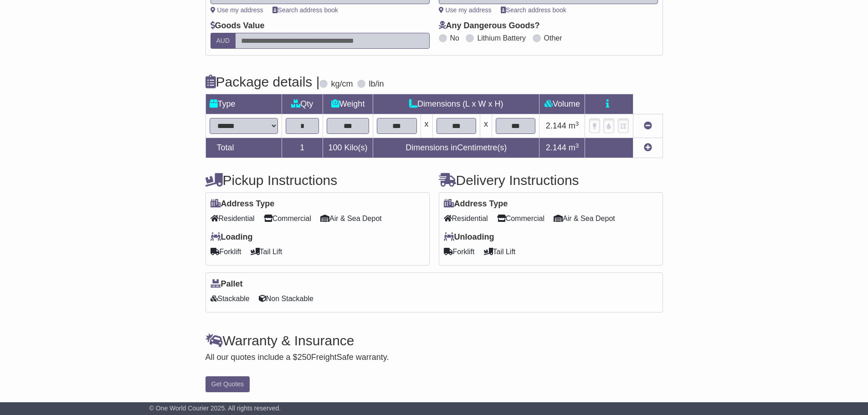 This screenshot has width=868, height=415. I want to click on h4: Package details |, so click(262, 81).